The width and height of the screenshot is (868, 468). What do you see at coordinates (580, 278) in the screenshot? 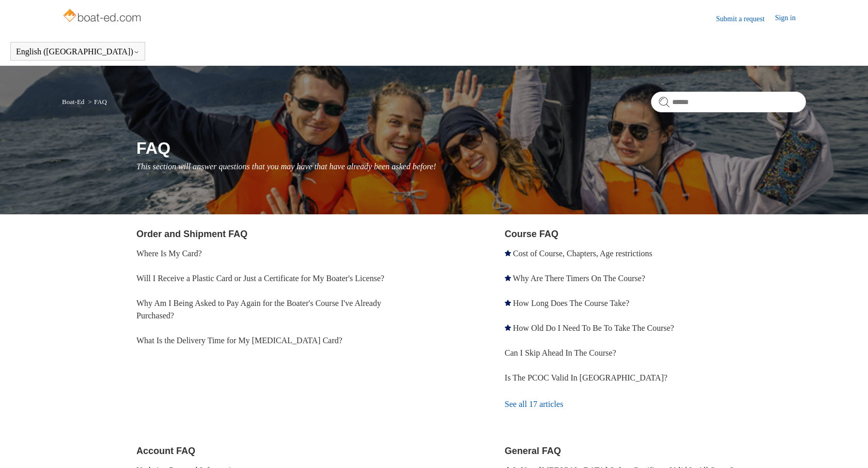
I see `a: Why Are There Timers On The Course?` at bounding box center [580, 278].